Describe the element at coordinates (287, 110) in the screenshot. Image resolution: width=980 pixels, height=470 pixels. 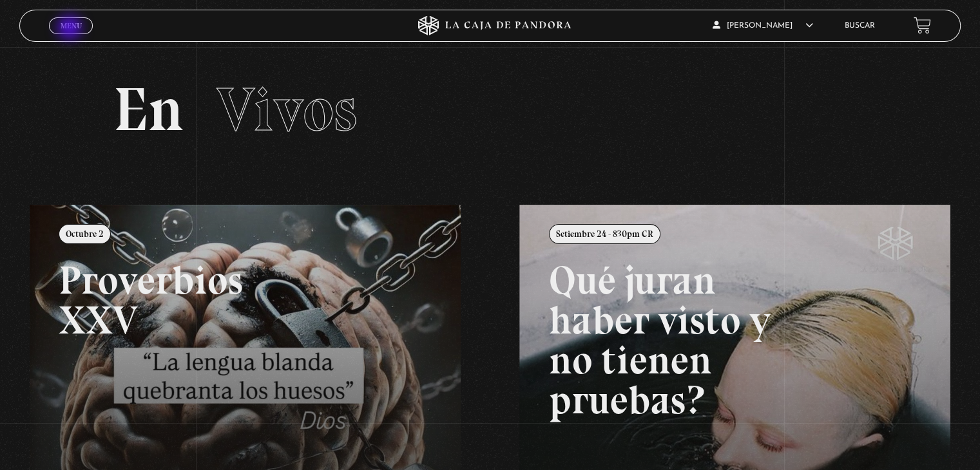
I see `span: Vivos` at that location.